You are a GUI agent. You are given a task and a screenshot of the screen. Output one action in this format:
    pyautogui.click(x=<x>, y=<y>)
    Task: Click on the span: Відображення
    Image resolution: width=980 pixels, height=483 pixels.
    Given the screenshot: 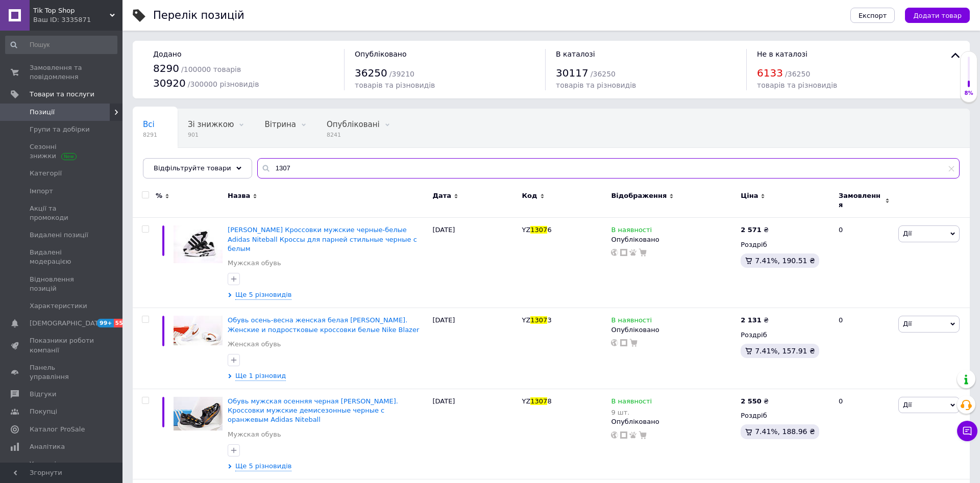 What is the action you would take?
    pyautogui.click(x=639, y=196)
    